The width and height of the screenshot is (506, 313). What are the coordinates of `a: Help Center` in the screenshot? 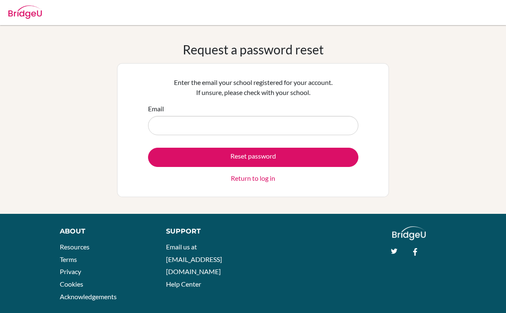 It's located at (184, 283).